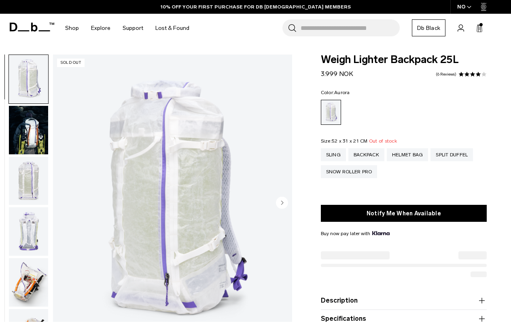  Describe the element at coordinates (133, 28) in the screenshot. I see `a: Support` at that location.